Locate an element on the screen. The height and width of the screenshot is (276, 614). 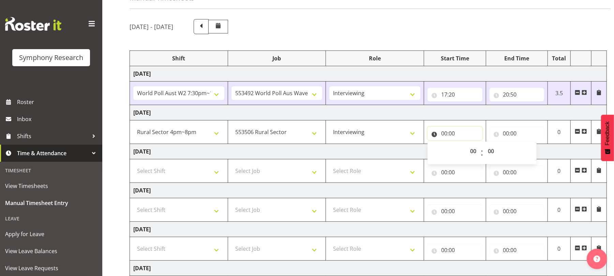
div: Symphony Research is located at coordinates (51, 58).